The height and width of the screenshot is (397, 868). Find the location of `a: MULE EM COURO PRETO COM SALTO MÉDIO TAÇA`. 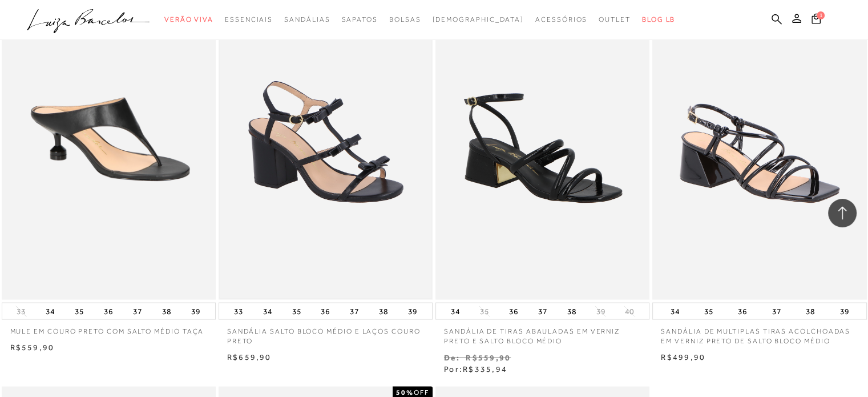

a: MULE EM COURO PRETO COM SALTO MÉDIO TAÇA is located at coordinates (109, 327).